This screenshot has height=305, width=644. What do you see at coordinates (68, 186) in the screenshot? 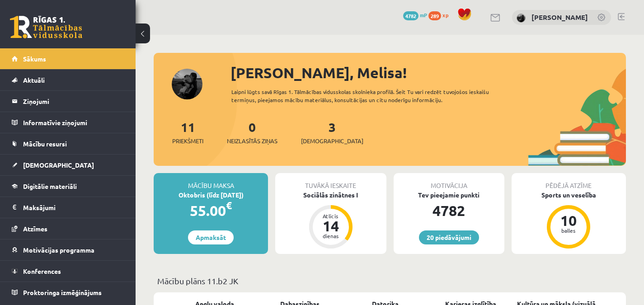
I see `a: Digitālie materiāli` at bounding box center [68, 186].